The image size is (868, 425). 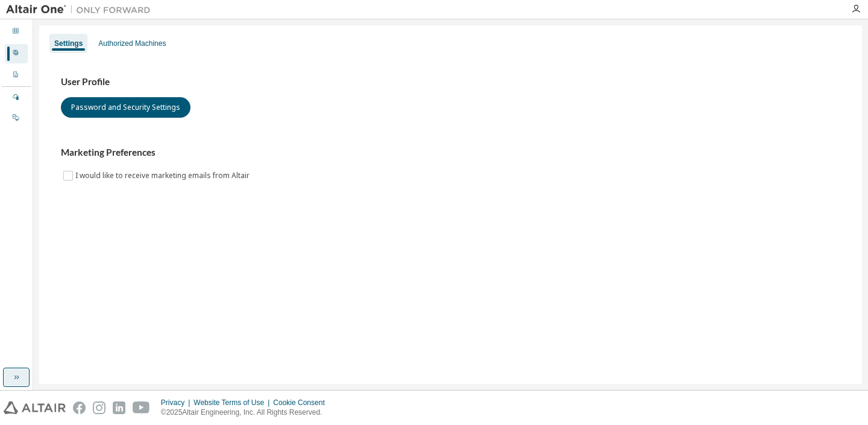 What do you see at coordinates (247, 412) in the screenshot?
I see `p: © 2025 Altair Engineering, Inc. All Rights Reserved.` at bounding box center [247, 412].